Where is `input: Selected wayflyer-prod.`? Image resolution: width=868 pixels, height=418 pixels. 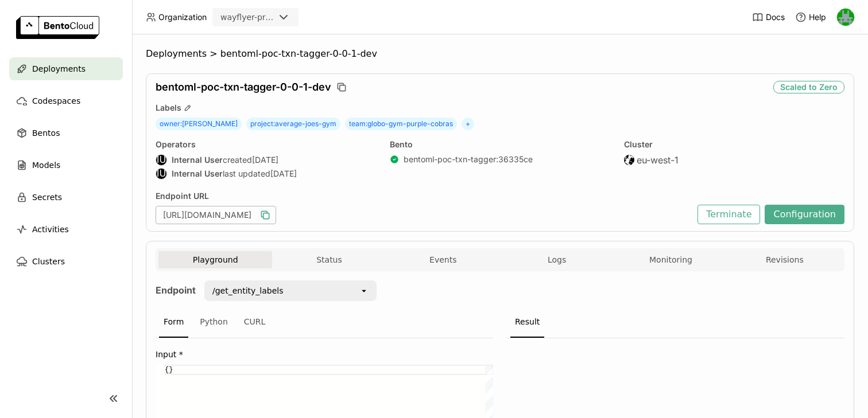
input: Selected wayflyer-prod. is located at coordinates (276, 18).